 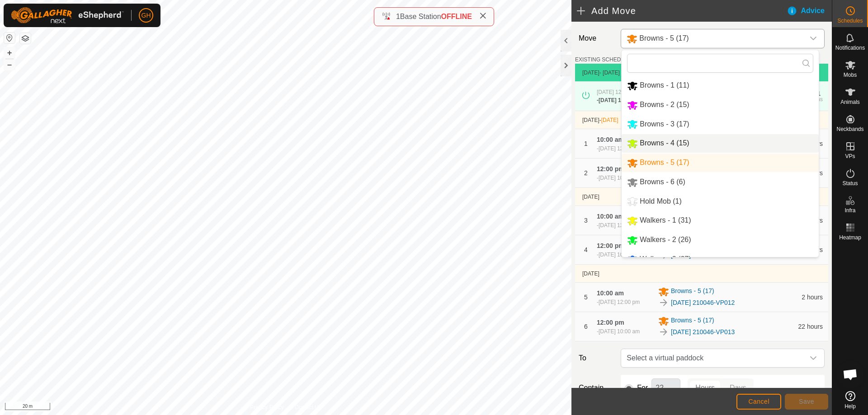 What do you see at coordinates (720, 182) in the screenshot?
I see `ul: Option List` at bounding box center [720, 182].